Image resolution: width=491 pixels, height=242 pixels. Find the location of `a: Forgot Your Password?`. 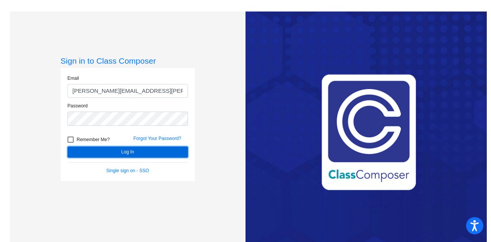

a: Forgot Your Password? is located at coordinates (157, 139).